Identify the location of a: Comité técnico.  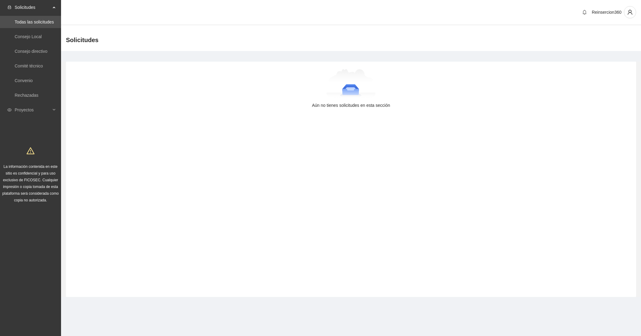
(29, 66).